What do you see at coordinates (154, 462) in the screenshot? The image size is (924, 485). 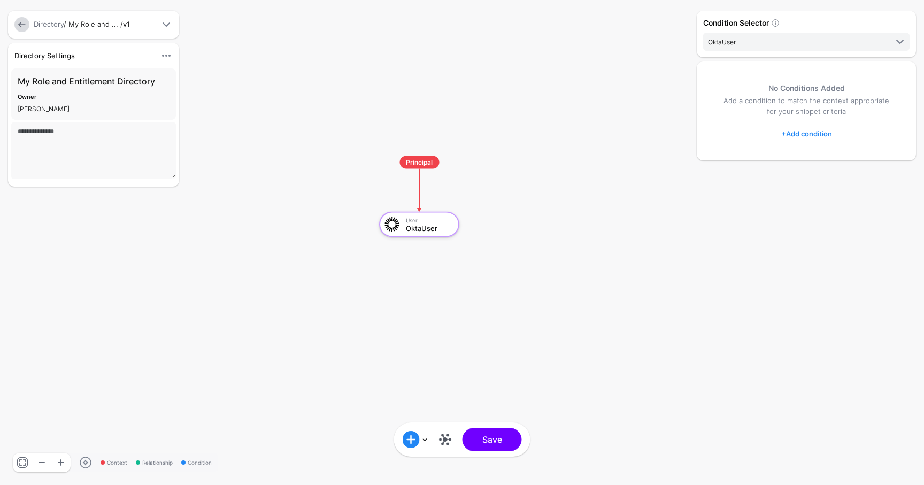 I see `span: Relationship` at bounding box center [154, 462].